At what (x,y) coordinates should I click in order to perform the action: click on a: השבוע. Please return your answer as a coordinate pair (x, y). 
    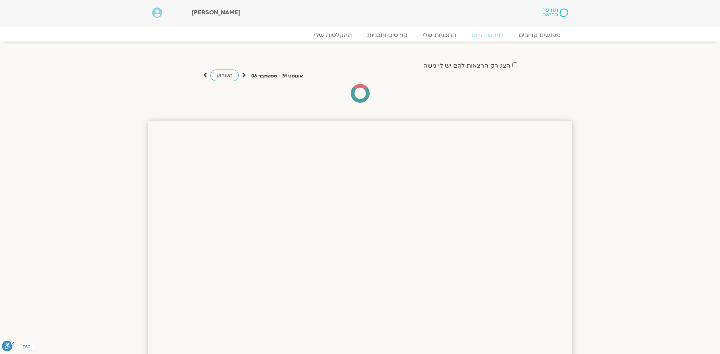
    Looking at the image, I should click on (224, 75).